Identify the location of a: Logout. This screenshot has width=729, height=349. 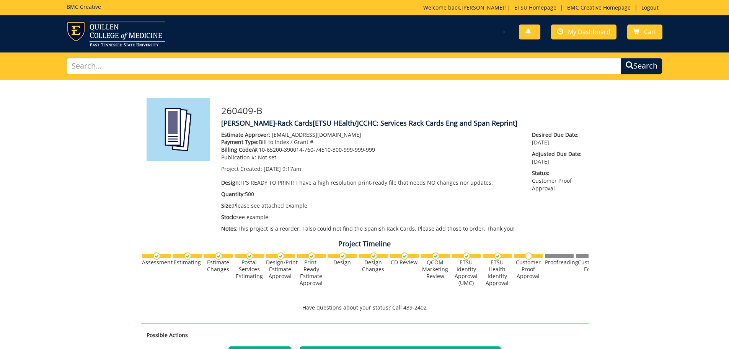
(650, 7).